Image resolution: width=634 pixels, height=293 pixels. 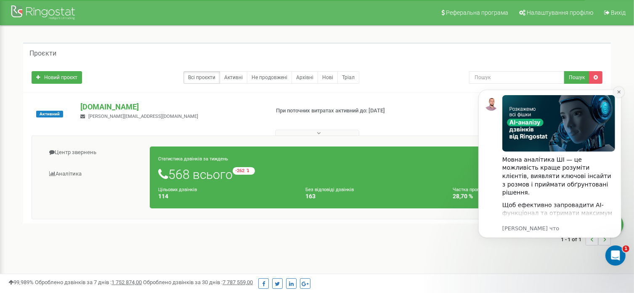 I want to click on small: Статистика дзвінків за тиждень, so click(x=193, y=159).